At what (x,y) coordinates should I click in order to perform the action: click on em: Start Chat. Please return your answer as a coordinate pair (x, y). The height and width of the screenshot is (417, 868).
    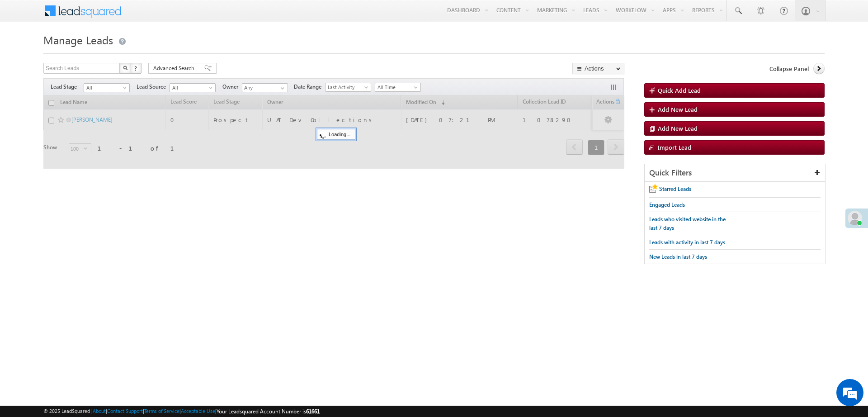
    Looking at the image, I should click on (143, 285).